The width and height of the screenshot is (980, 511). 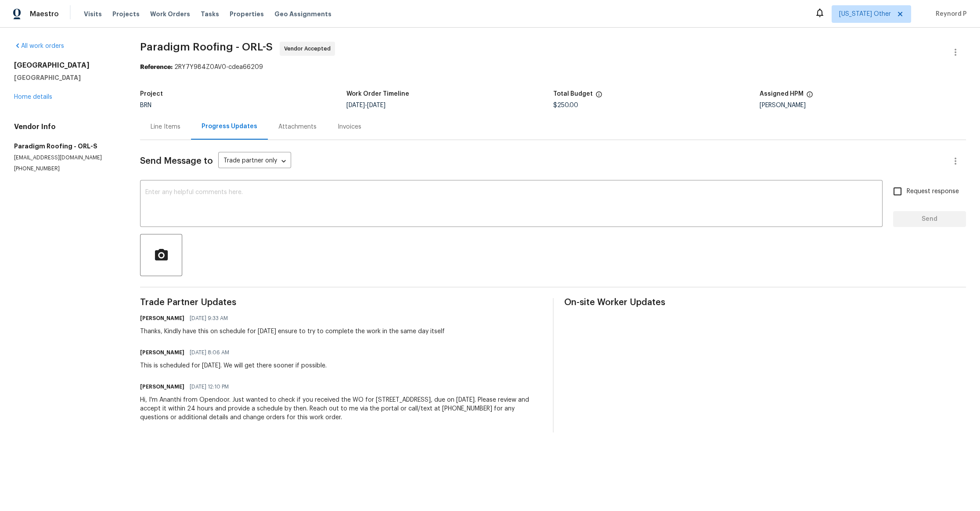 I want to click on h5: Total Budget, so click(x=573, y=94).